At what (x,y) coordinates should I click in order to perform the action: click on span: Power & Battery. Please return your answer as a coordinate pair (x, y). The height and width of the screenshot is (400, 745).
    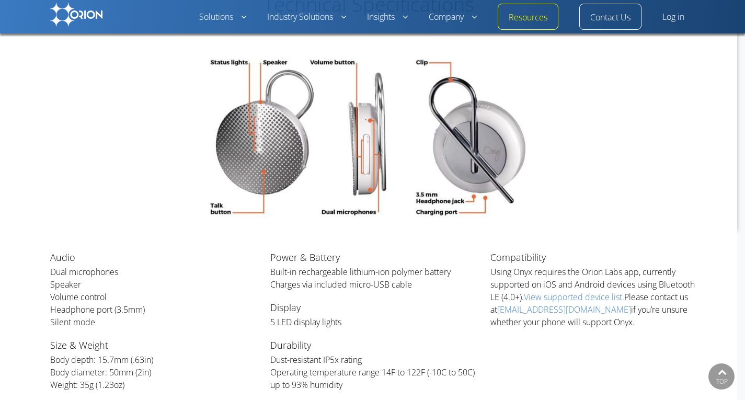
    Looking at the image, I should click on (305, 257).